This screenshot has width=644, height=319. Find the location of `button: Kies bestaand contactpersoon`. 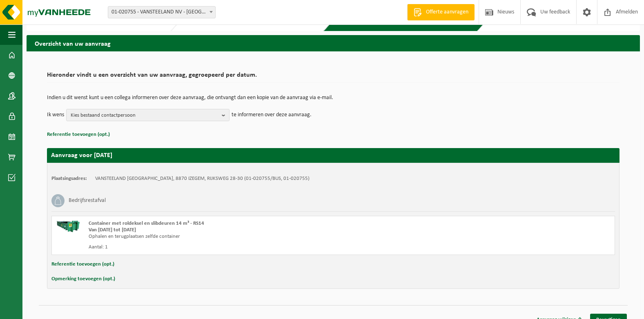

button: Kies bestaand contactpersoon is located at coordinates (148, 115).